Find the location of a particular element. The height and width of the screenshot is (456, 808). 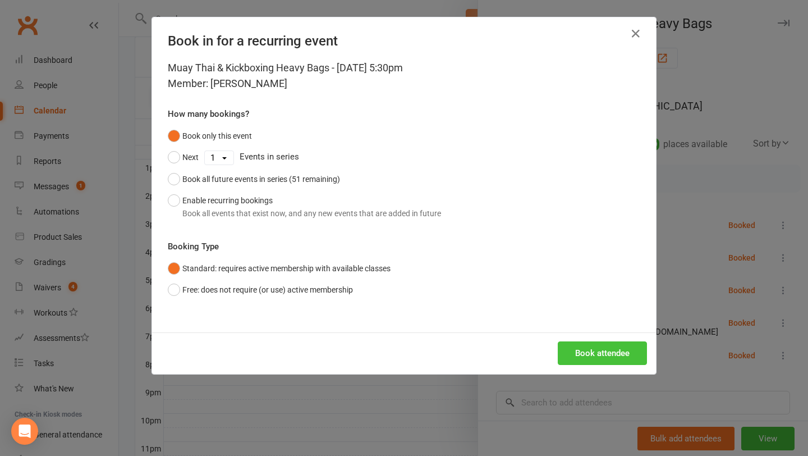

div: Book all events that exist now, and any new events that are added in future is located at coordinates (312, 213).